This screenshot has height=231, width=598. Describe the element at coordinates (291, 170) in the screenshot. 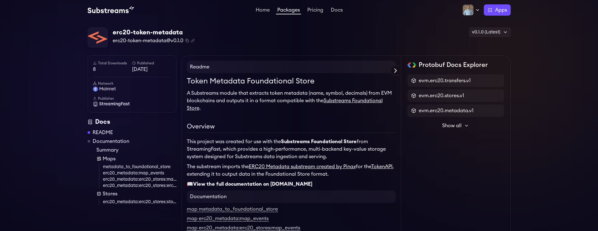

I see `p: The substream imports the for the , extending it to output data in the Foundational Store format.` at that location.